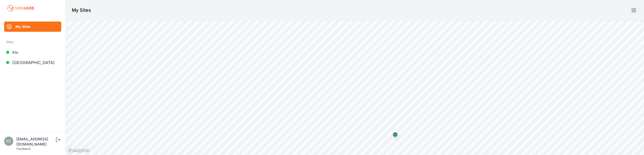 The height and width of the screenshot is (155, 644). Describe the element at coordinates (33, 52) in the screenshot. I see `a: Iris` at that location.